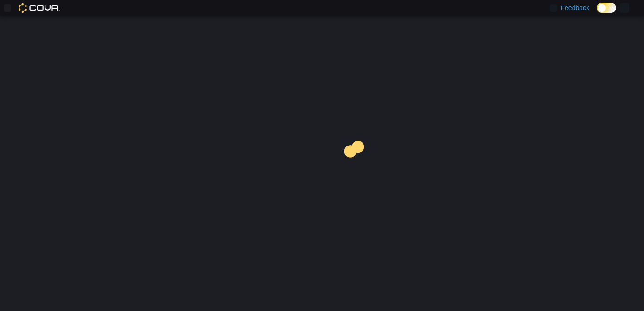 This screenshot has height=311, width=644. What do you see at coordinates (597, 13) in the screenshot?
I see `span: Dark Mode` at bounding box center [597, 13].